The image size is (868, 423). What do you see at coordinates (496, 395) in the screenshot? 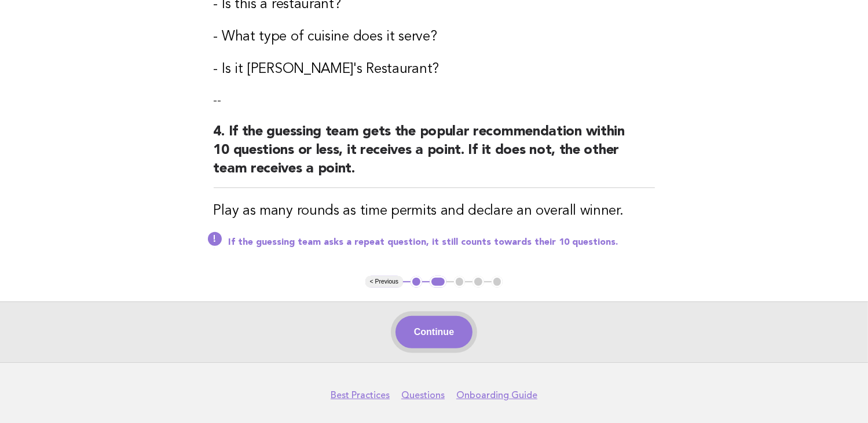
I see `a: Onboarding Guide` at bounding box center [496, 395].